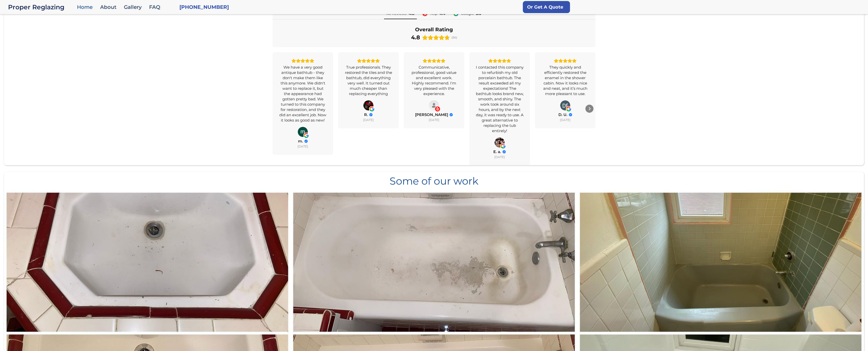  Describe the element at coordinates (41, 7) in the screenshot. I see `div: Proper Reglazing` at that location.